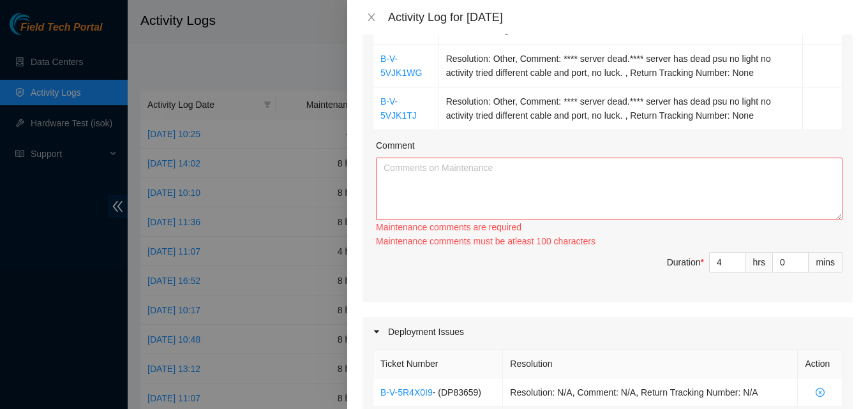 This screenshot has height=409, width=868. Describe the element at coordinates (686, 262) in the screenshot. I see `div: Duration` at that location.